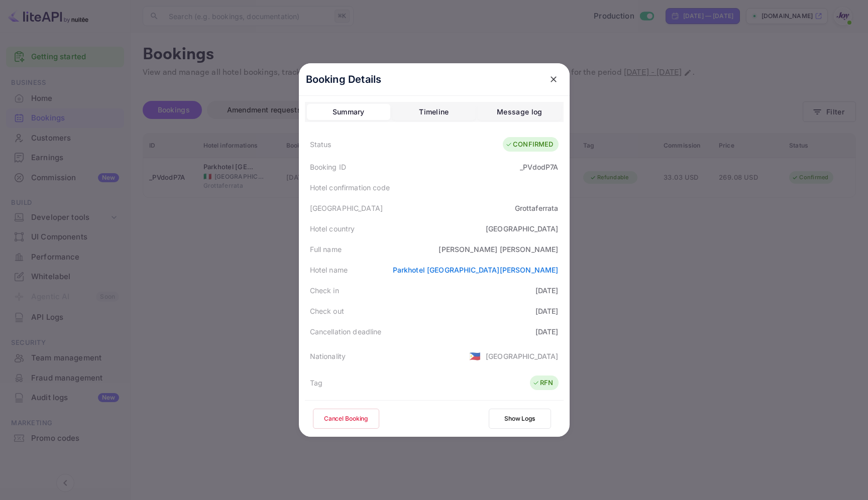  Describe the element at coordinates (321, 144) in the screenshot. I see `div: Status` at that location.